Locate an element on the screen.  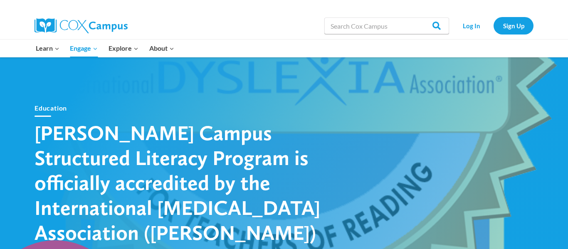
span: About is located at coordinates (162, 48).